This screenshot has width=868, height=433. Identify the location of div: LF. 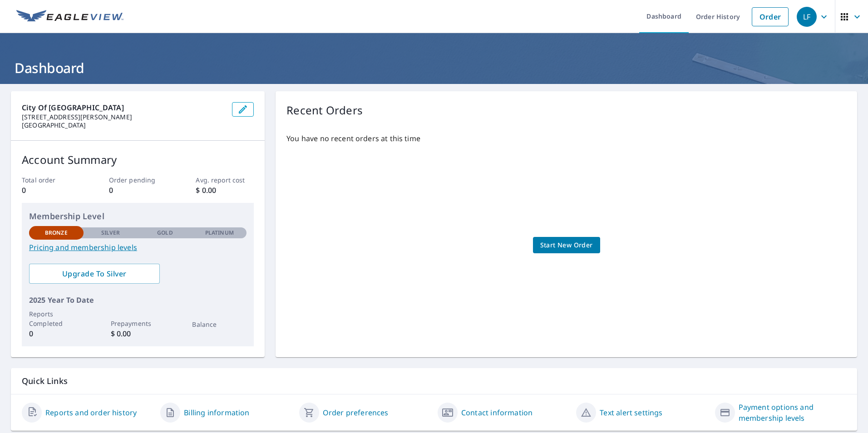
(807, 17).